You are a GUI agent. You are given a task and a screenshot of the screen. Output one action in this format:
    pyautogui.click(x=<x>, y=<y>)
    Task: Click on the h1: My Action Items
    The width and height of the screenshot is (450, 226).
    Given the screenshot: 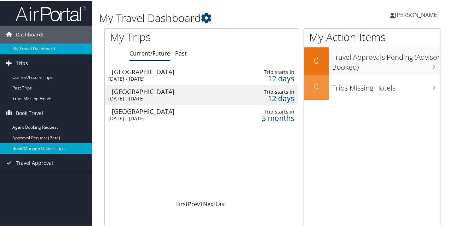 What is the action you would take?
    pyautogui.click(x=372, y=36)
    